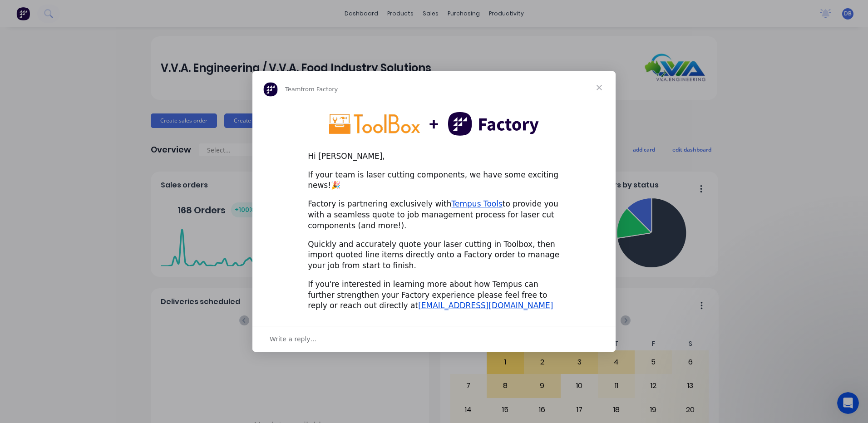 This screenshot has height=423, width=868. I want to click on span: Close, so click(599, 88).